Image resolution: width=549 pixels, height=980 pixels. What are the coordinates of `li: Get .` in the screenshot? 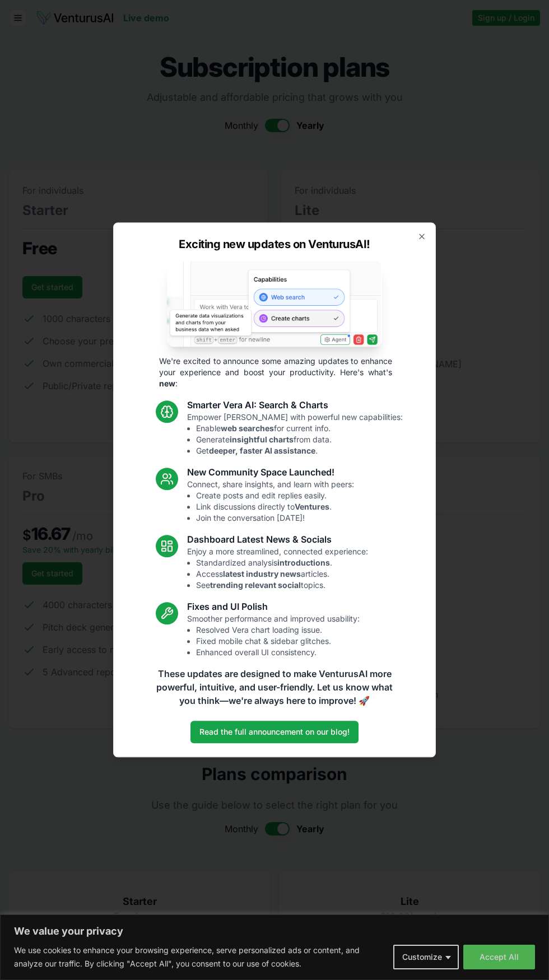 It's located at (300, 452).